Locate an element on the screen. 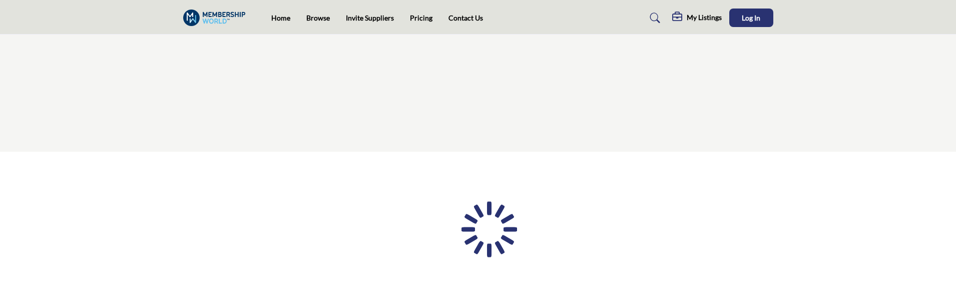  h5: My Listings is located at coordinates (704, 18).